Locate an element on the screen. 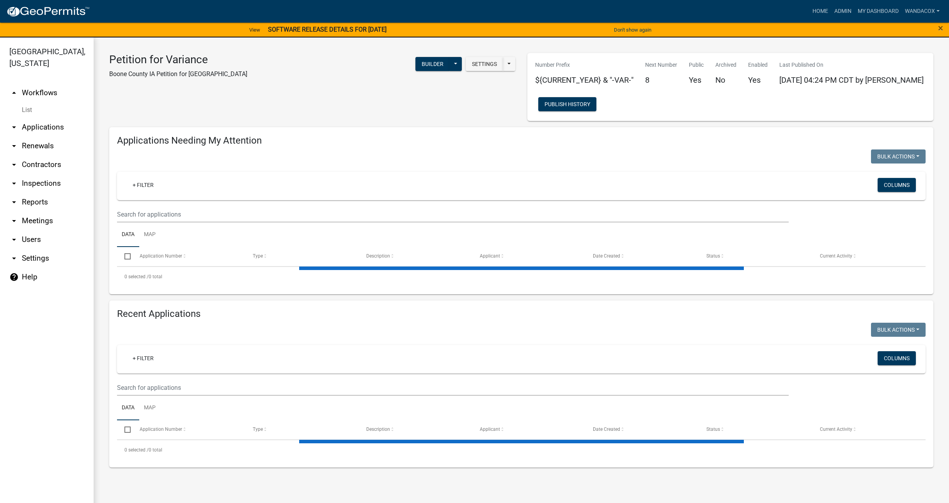 Image resolution: width=949 pixels, height=503 pixels. p: Enabled is located at coordinates (758, 65).